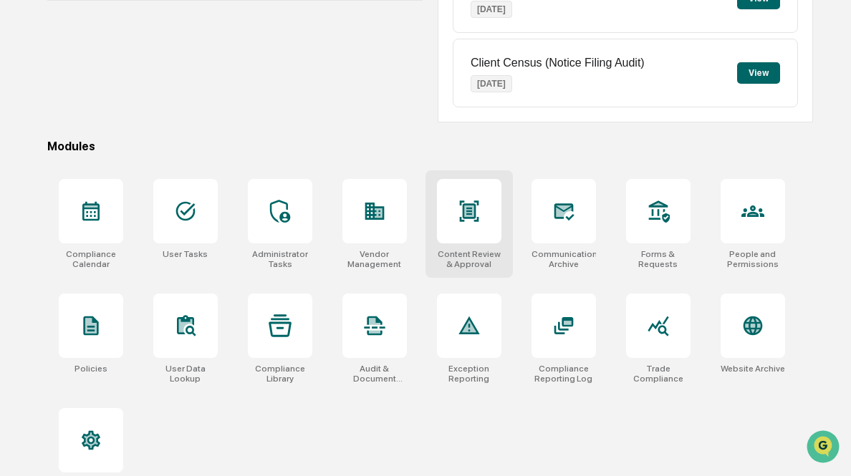  Describe the element at coordinates (52, 215) in the screenshot. I see `a: 🔎Data Lookup` at that location.